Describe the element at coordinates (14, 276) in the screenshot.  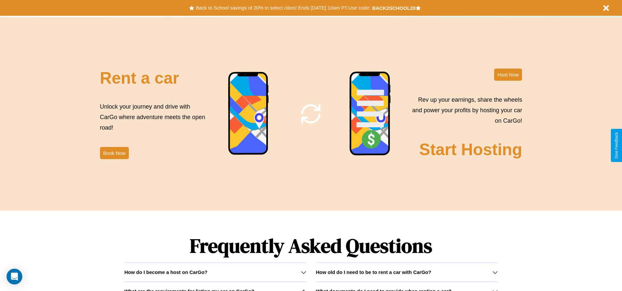
I see `div: Open Intercom Messenger` at that location.